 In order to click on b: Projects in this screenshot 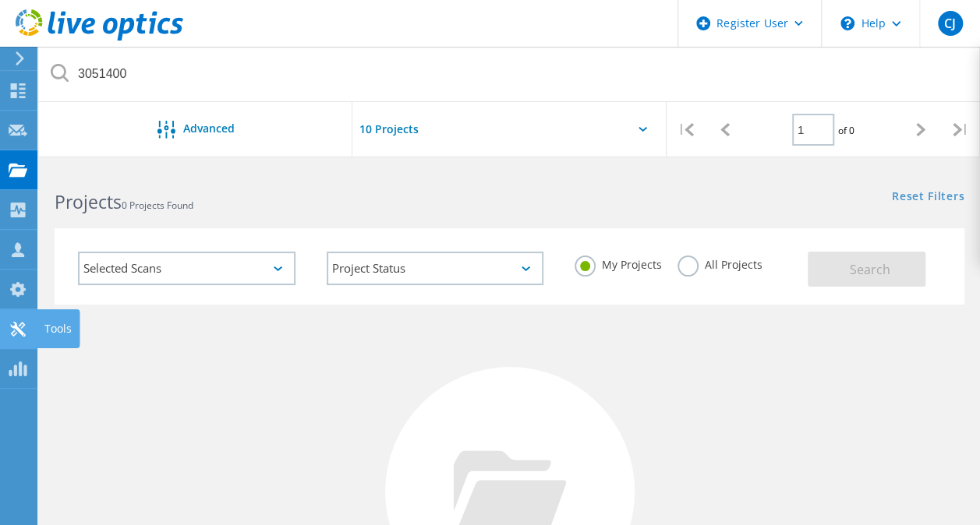, I will do `click(88, 201)`.